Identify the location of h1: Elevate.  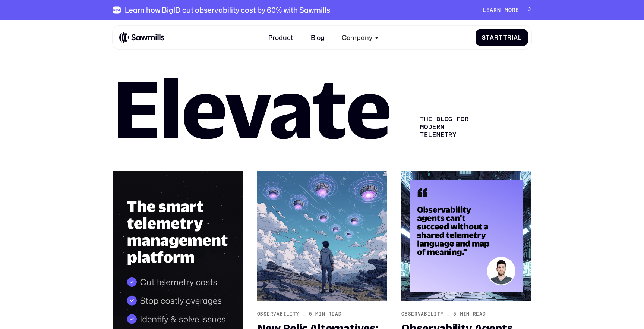
(251, 107).